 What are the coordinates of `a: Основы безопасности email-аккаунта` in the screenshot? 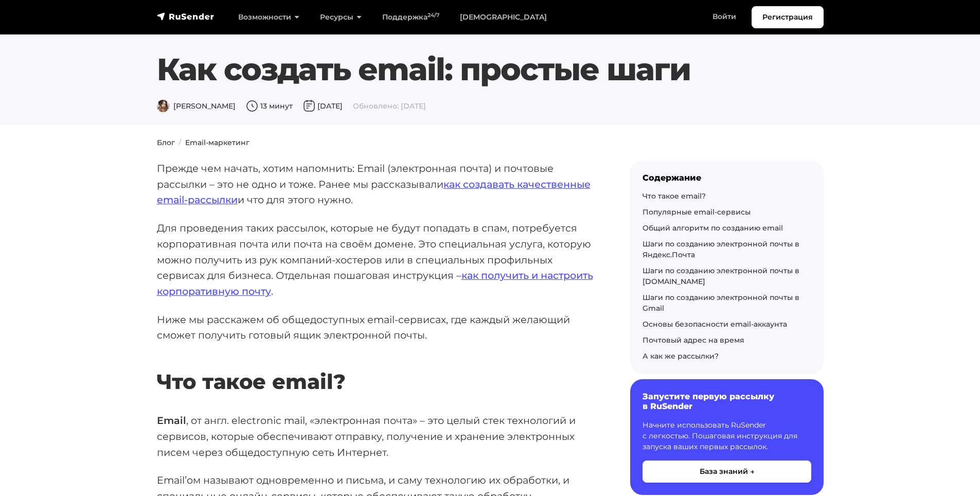 It's located at (715, 324).